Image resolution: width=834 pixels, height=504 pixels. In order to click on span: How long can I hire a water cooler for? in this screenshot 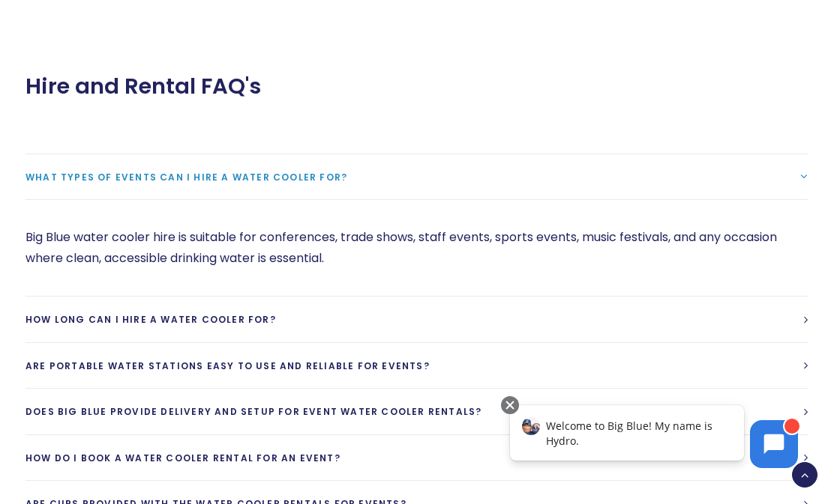, I will do `click(151, 319)`.